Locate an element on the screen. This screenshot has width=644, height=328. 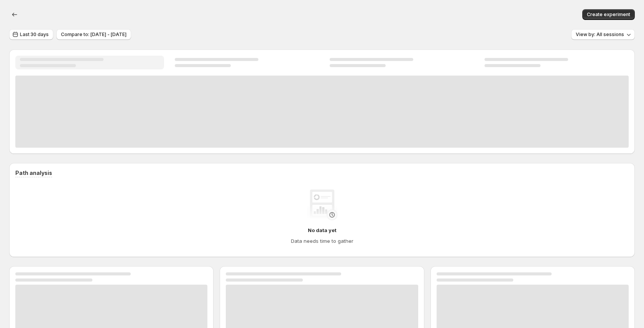
img: No data yet is located at coordinates (322, 205).